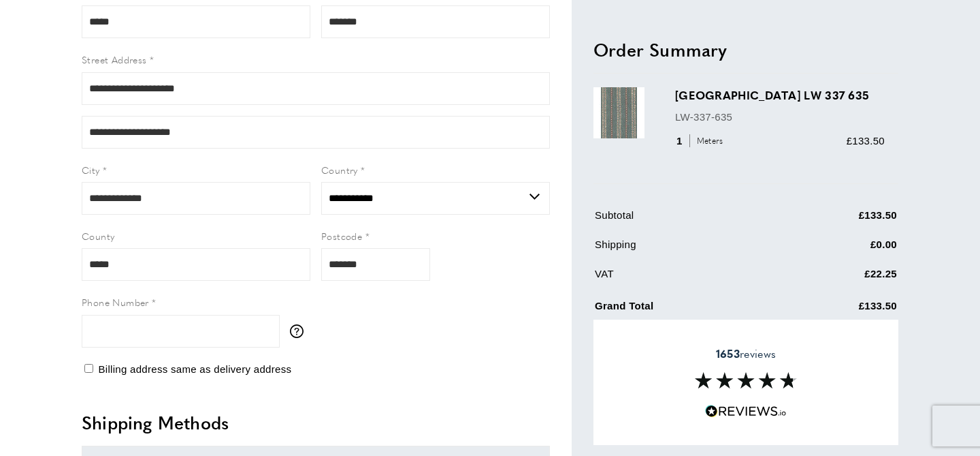 The width and height of the screenshot is (980, 456). Describe the element at coordinates (746, 411) in the screenshot. I see `img: Reviews.io 5 stars` at that location.